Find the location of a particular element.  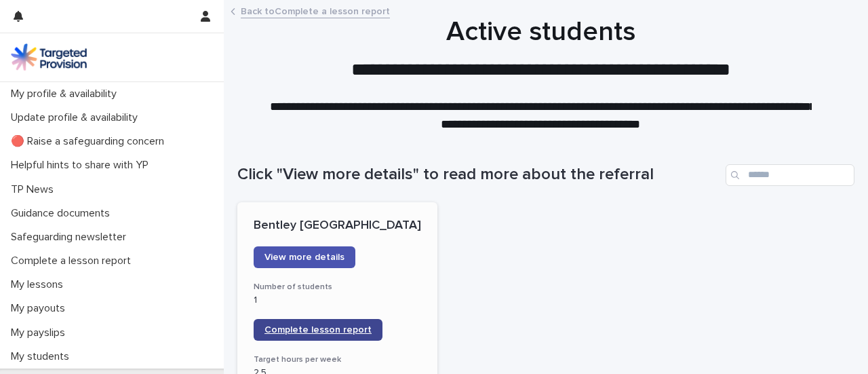

p: TP News is located at coordinates (35, 189).